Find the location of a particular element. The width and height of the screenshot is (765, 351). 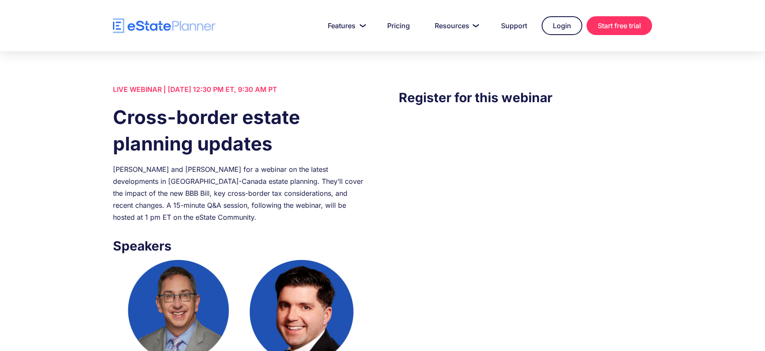

a: Pricing is located at coordinates (399, 26).